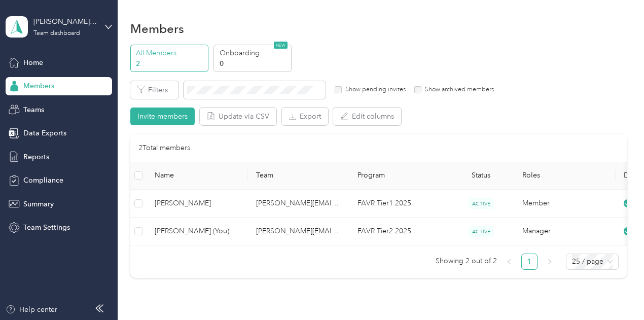 The image size is (644, 320). I want to click on div: Page Size, so click(593, 262).